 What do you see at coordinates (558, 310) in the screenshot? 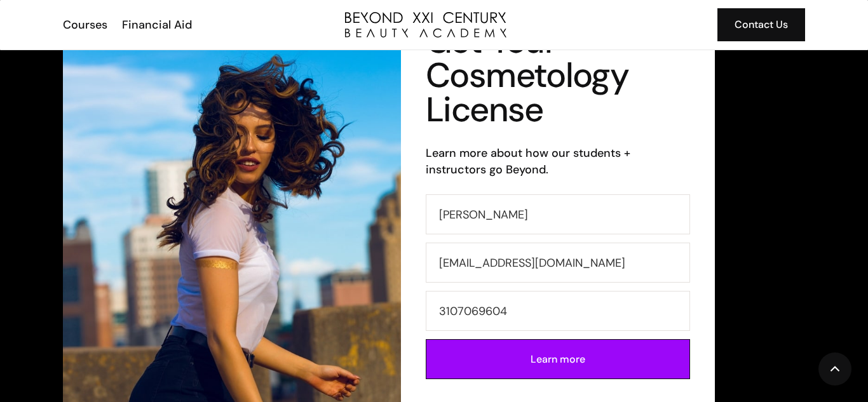
I see `input: Phone` at bounding box center [558, 310].